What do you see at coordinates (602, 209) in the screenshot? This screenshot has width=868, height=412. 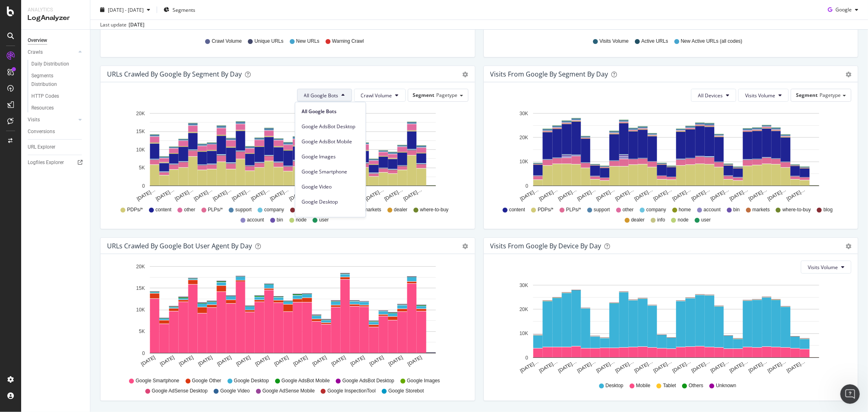 I see `span: support` at bounding box center [602, 209].